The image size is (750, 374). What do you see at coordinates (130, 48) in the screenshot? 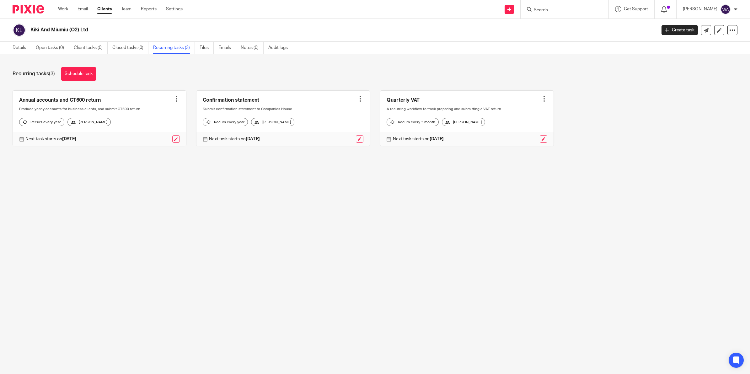
I see `a: Closed tasks (0)` at bounding box center [130, 48].